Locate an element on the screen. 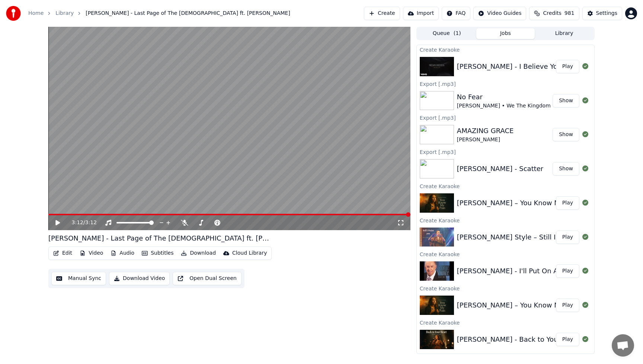 The width and height of the screenshot is (643, 364). div: Cloud Library is located at coordinates (249, 253).